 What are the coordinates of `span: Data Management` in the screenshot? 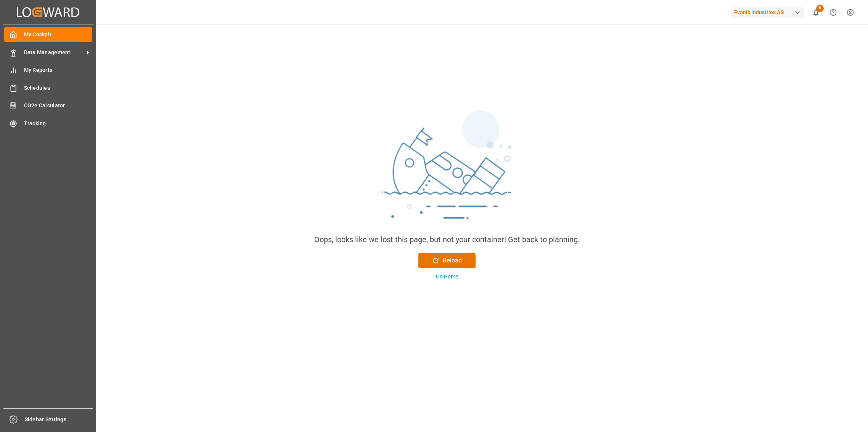 It's located at (54, 52).